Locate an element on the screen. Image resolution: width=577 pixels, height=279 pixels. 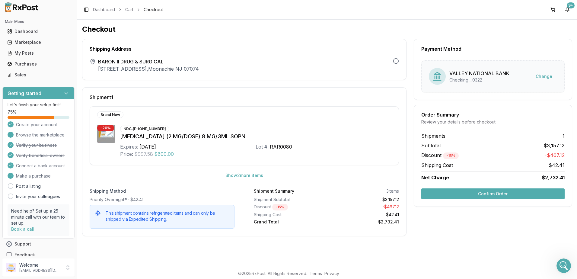
button: Support is located at coordinates (38, 244).